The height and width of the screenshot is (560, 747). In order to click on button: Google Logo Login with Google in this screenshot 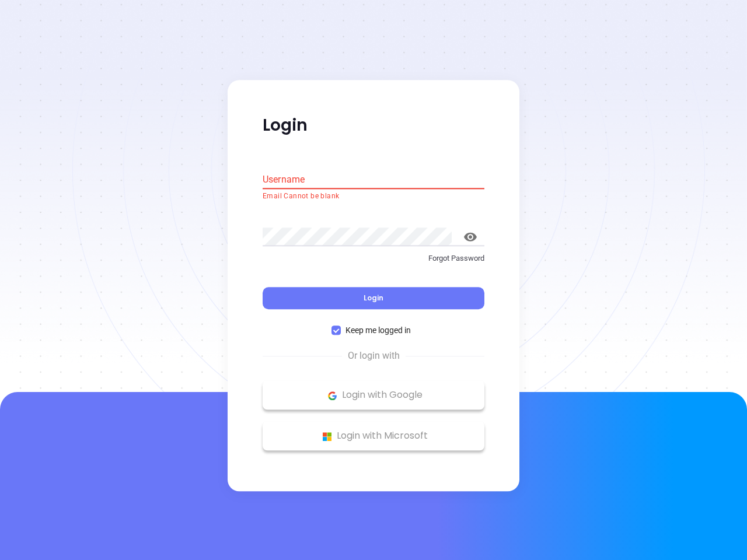, I will do `click(374, 396)`.